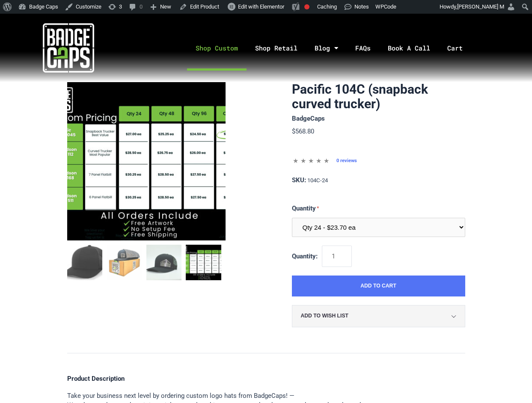 The width and height of the screenshot is (532, 403). Describe the element at coordinates (69, 48) in the screenshot. I see `img: badgecaps white logo with green acccent` at that location.